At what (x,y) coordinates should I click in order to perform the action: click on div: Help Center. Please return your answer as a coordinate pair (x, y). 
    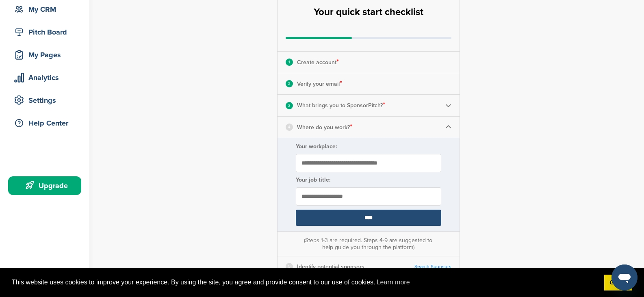
    Looking at the image, I should click on (47, 124).